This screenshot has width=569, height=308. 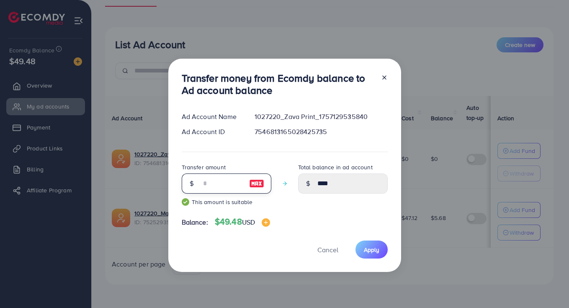 I want to click on small: This amount is suitable, so click(x=226, y=202).